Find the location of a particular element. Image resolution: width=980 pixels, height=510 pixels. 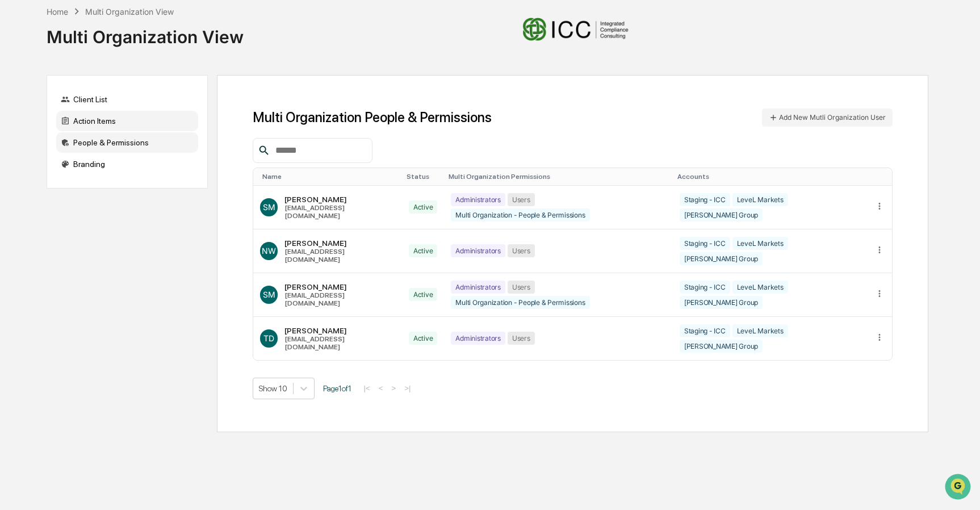

img: Steven Moralez is located at coordinates (21, 153).